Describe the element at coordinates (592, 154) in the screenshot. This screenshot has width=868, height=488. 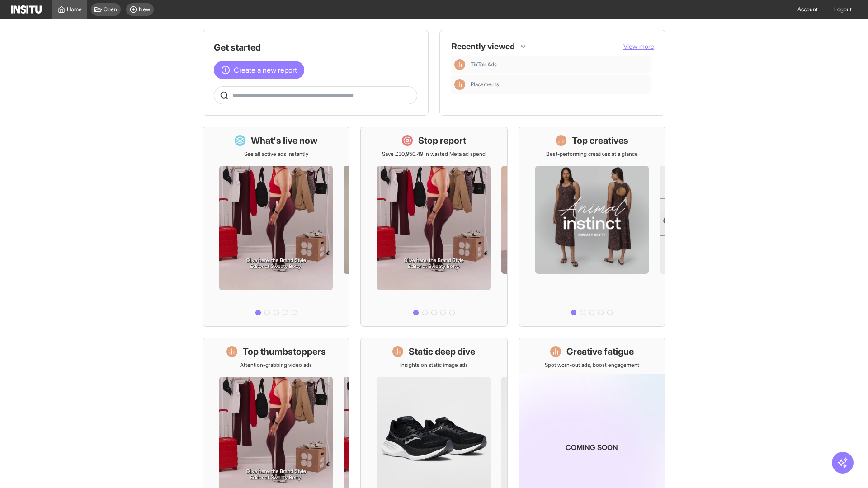
I see `p: Best-performing creatives at a glance` at that location.